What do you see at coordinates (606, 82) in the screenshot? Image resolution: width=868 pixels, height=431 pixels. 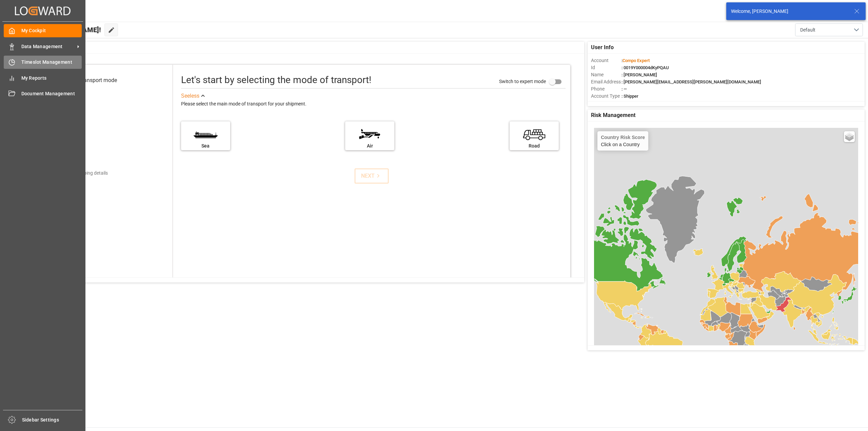 I see `span: Email Address` at bounding box center [606, 82].